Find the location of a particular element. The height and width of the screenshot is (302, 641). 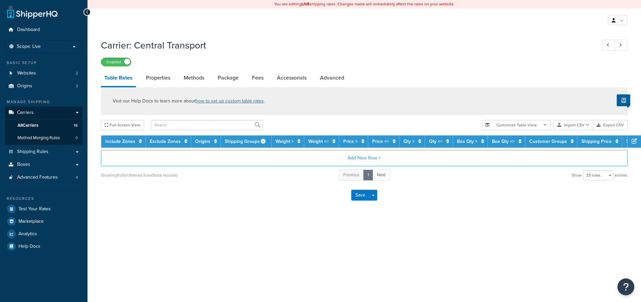

a: Websites2 is located at coordinates (44, 73).